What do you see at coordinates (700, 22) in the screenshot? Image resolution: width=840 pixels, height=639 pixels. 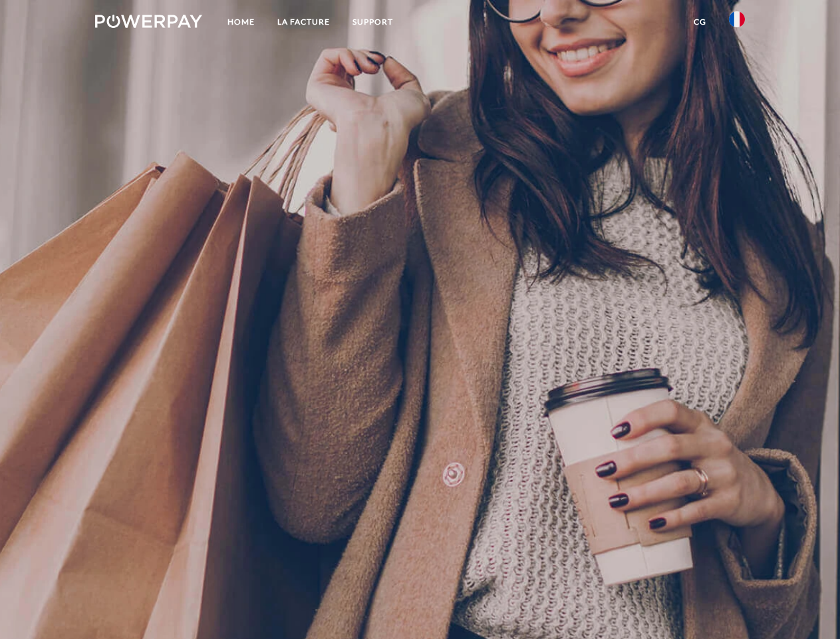 I see `a: CG` at bounding box center [700, 22].